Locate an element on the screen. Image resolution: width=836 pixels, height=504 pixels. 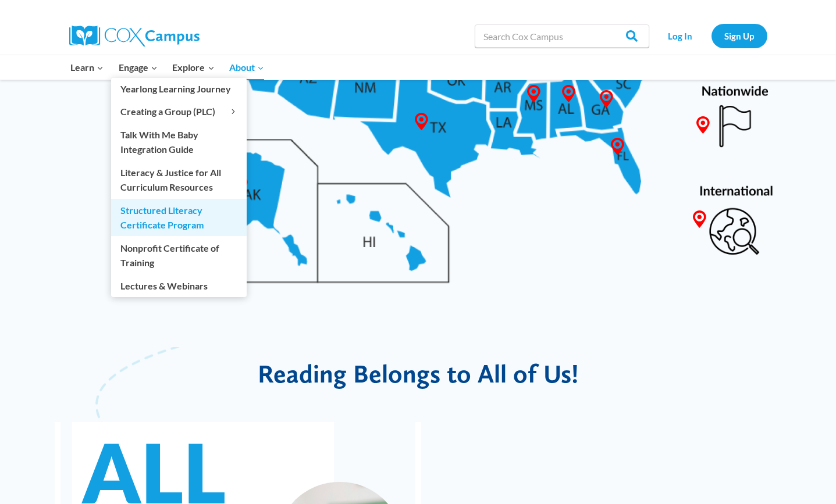
button: Child menu of Explore is located at coordinates (193, 67).